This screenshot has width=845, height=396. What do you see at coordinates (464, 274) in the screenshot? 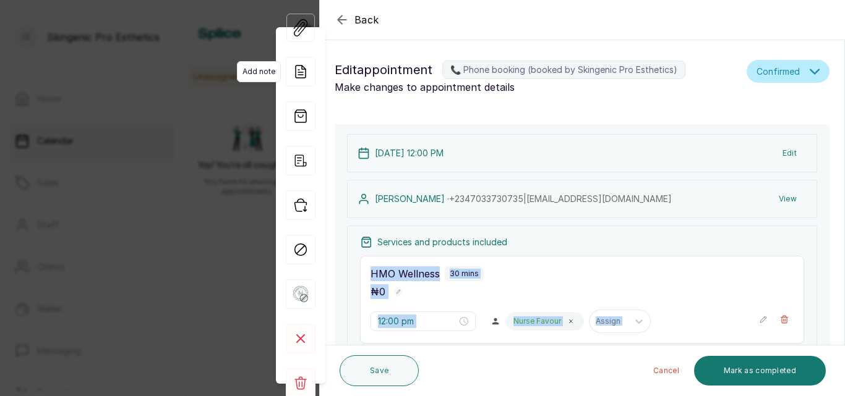
I see `p: 30 mins` at bounding box center [464, 274].